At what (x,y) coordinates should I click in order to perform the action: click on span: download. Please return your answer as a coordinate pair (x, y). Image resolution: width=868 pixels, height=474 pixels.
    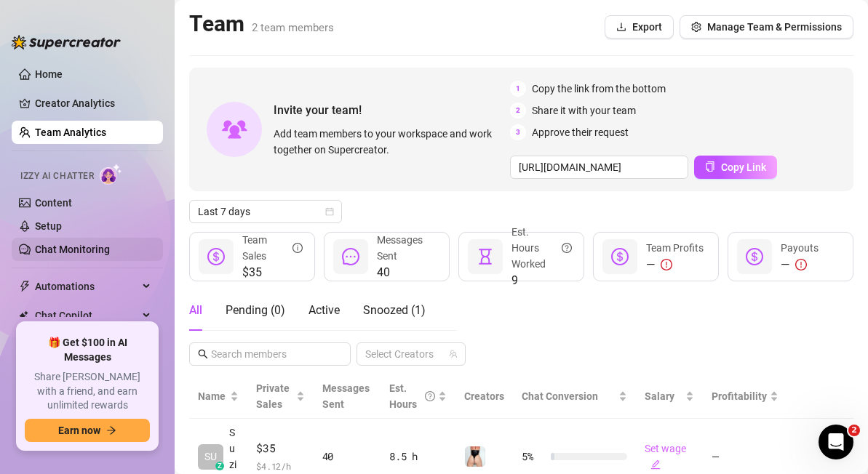
    Looking at the image, I should click on (621, 27).